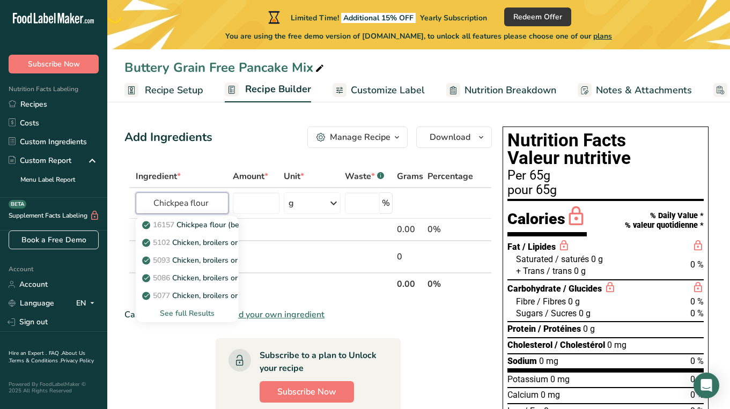  What do you see at coordinates (187, 260) in the screenshot?
I see `a: 5093Chicken, broilers or fryers, thigh, meat and skin, cooked, fried, flour` at bounding box center [187, 260].